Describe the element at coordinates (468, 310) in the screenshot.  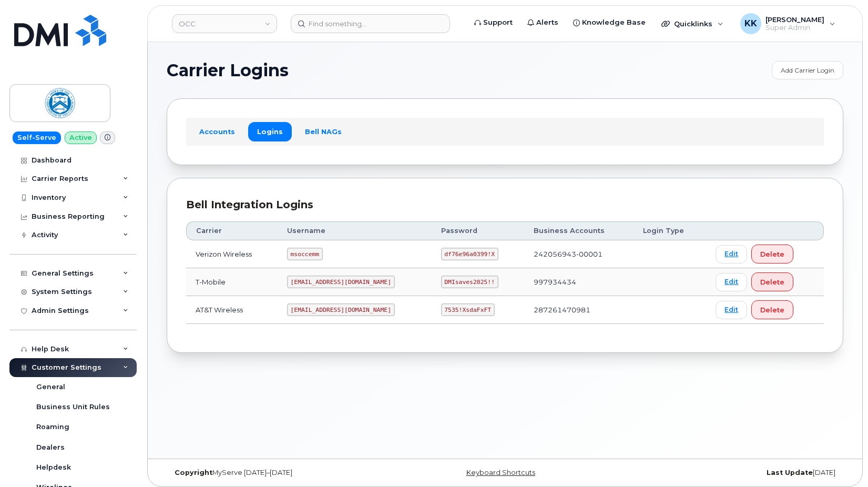
I see `code: 7535!XsdaFxFT` at that location.